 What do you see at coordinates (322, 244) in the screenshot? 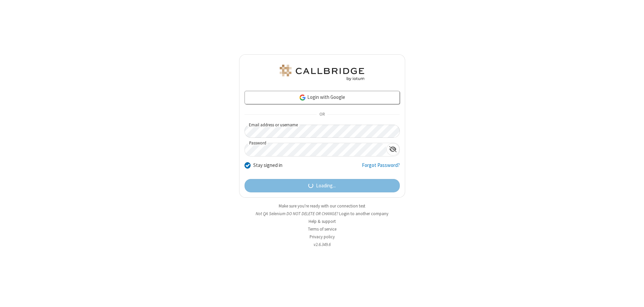
I see `li: v2.6.349.6` at bounding box center [322, 244].